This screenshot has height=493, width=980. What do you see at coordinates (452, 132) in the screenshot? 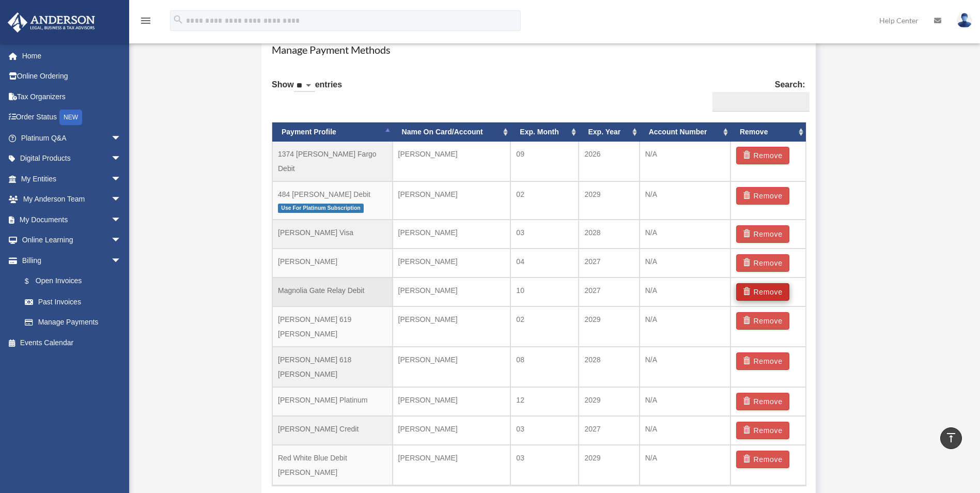
I see `th: Name On Card/Account: activate to sort column ascending` at bounding box center [452, 132].